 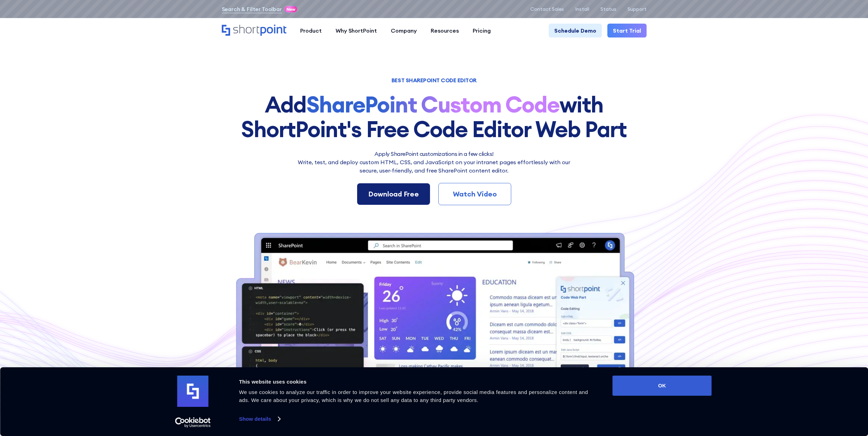 I want to click on div: Pricing, so click(x=482, y=30).